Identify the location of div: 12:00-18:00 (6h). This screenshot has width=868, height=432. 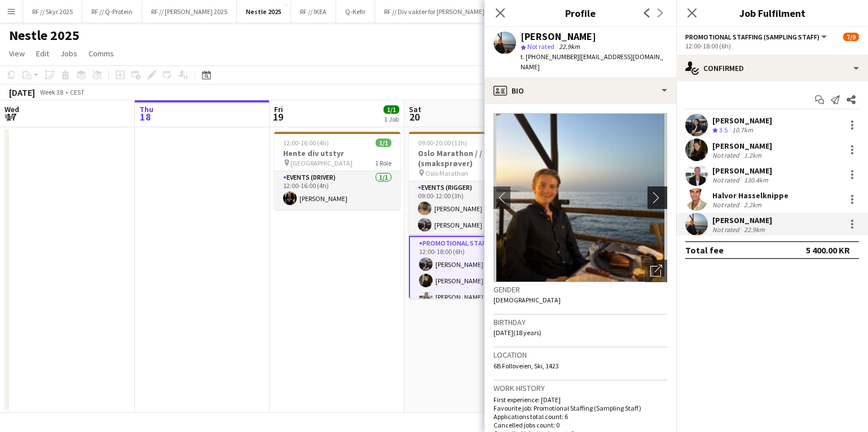
(772, 46).